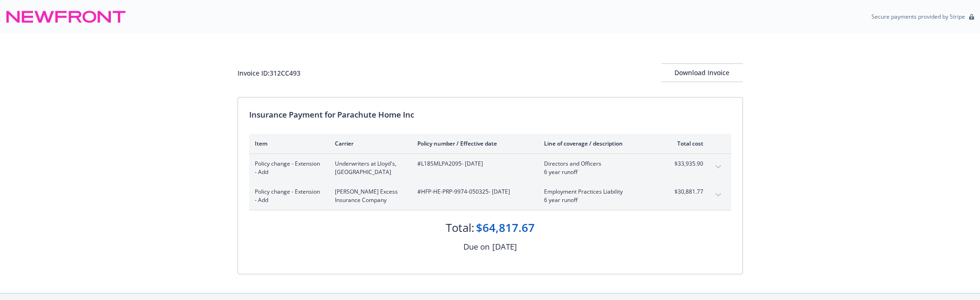 This screenshot has width=980, height=300. What do you see at coordinates (686, 164) in the screenshot?
I see `span: $33,935.90` at bounding box center [686, 164].